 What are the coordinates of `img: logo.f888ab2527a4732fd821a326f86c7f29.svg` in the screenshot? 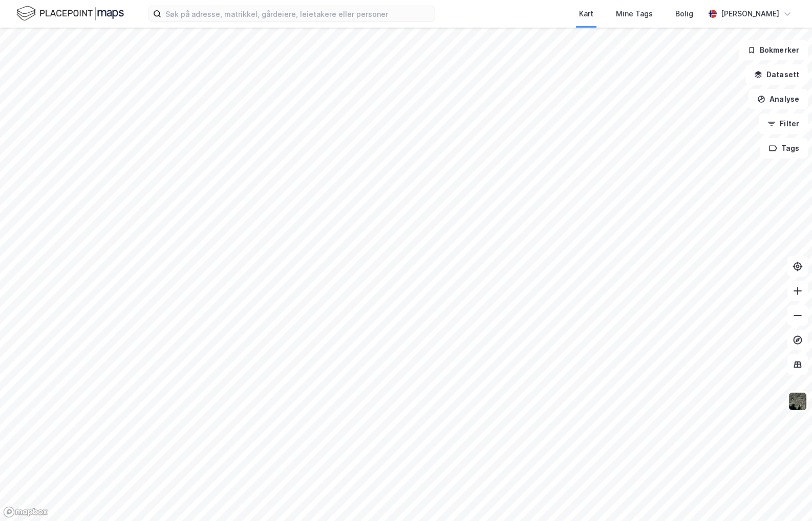 It's located at (70, 13).